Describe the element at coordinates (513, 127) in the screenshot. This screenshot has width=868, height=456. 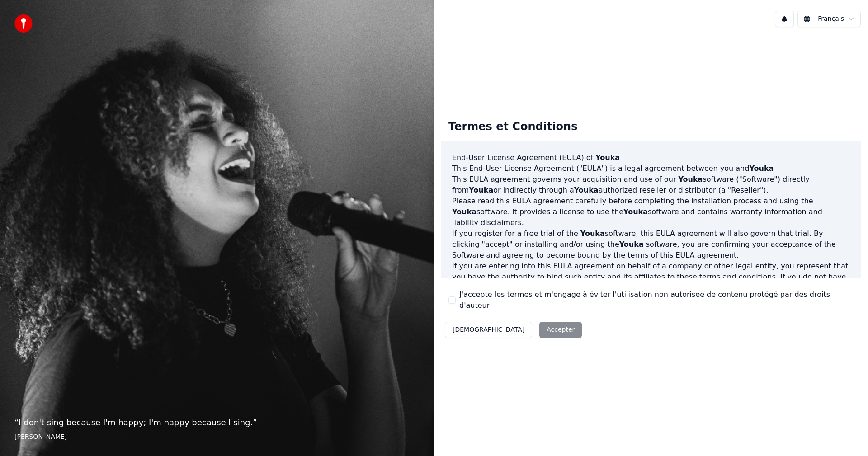
I see `div: Termes et Conditions` at that location.